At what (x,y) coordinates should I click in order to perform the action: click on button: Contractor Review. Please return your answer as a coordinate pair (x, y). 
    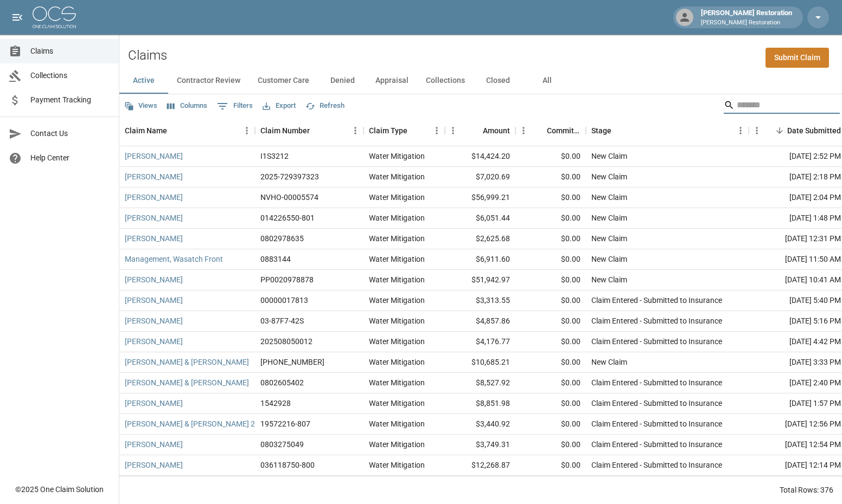
    Looking at the image, I should click on (208, 80).